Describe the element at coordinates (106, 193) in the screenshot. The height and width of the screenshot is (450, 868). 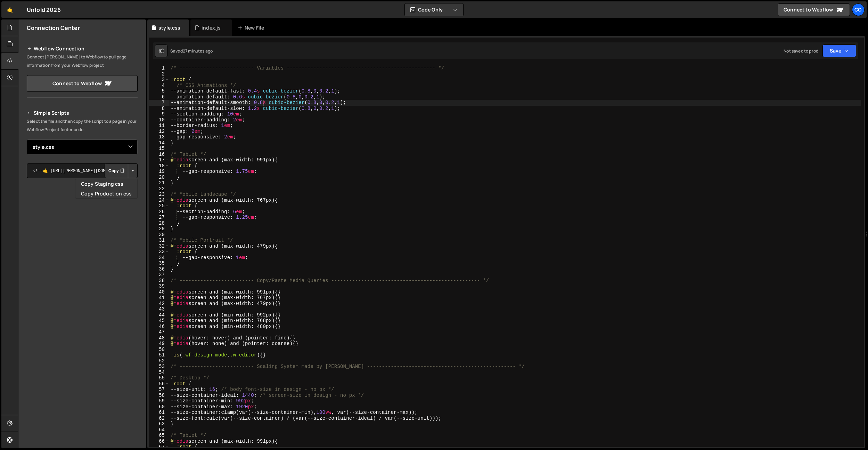
I see `a: Copy Production css` at that location.